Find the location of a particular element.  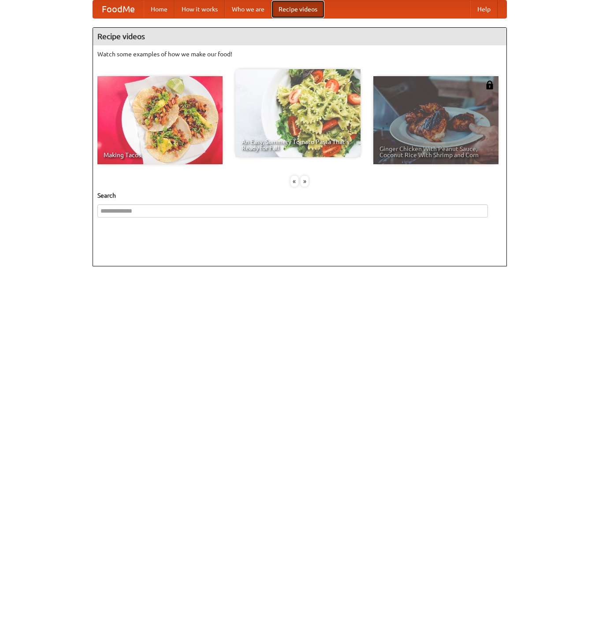

a: How it works is located at coordinates (200, 9).